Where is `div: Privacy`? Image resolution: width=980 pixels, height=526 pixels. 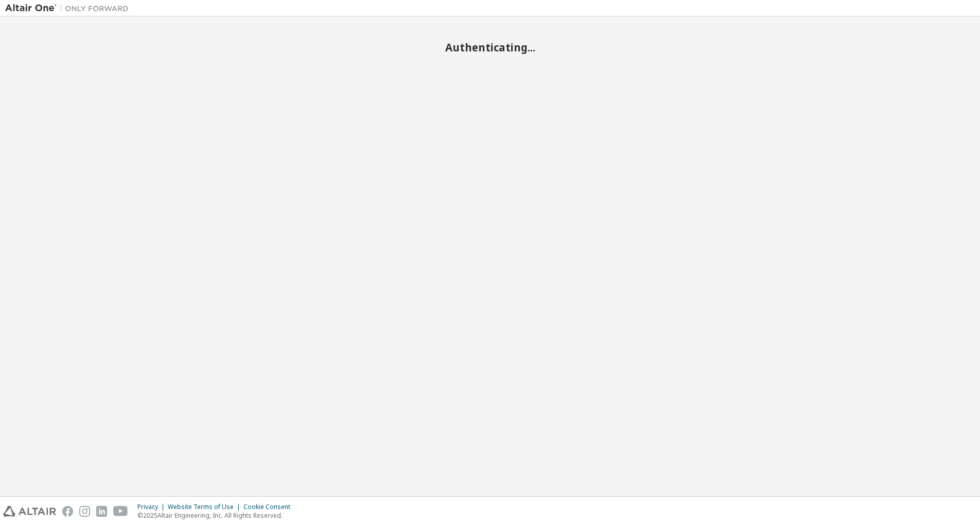
div: Privacy is located at coordinates (152, 507).